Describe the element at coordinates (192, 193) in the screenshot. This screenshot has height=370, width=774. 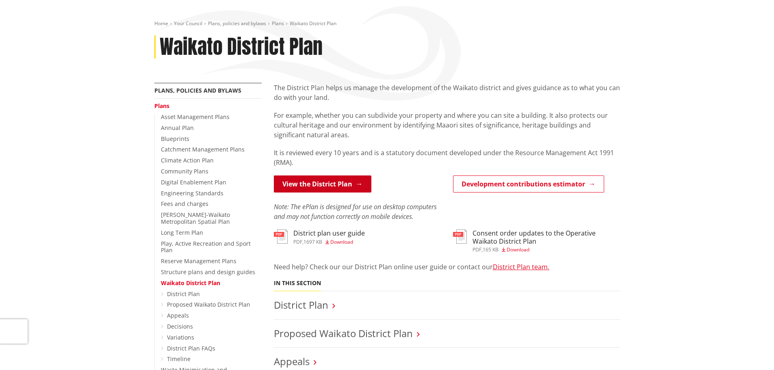
I see `a: Engineering Standards` at that location.